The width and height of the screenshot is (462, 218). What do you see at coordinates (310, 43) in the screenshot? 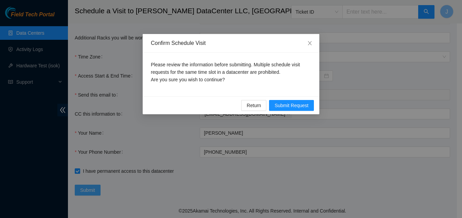
I see `button: Close` at bounding box center [310, 43].